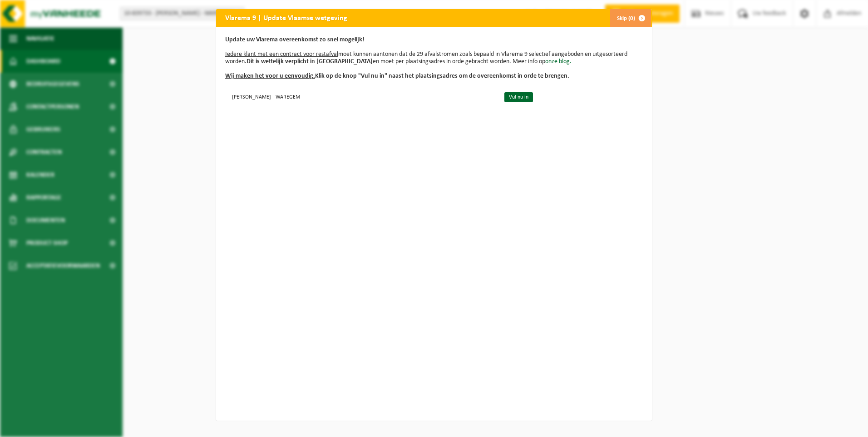 This screenshot has width=868, height=437. Describe the element at coordinates (282, 54) in the screenshot. I see `u: Iedere klant met een contract voor restafval` at that location.